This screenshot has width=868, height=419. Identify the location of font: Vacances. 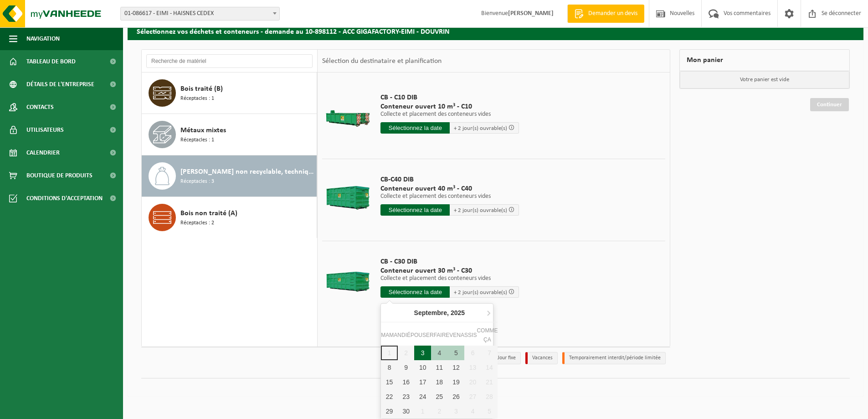
(542, 357).